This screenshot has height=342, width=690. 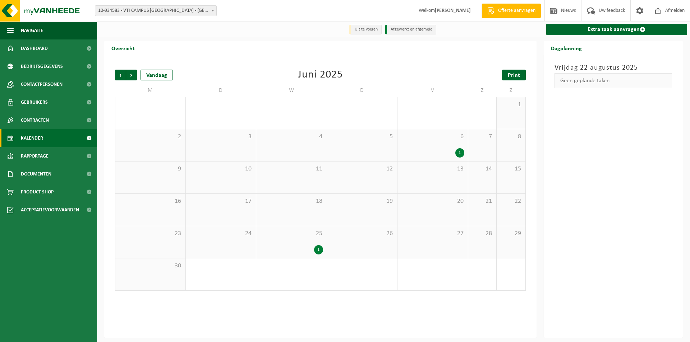 I want to click on li: Afgewerkt en afgemeld, so click(x=411, y=29).